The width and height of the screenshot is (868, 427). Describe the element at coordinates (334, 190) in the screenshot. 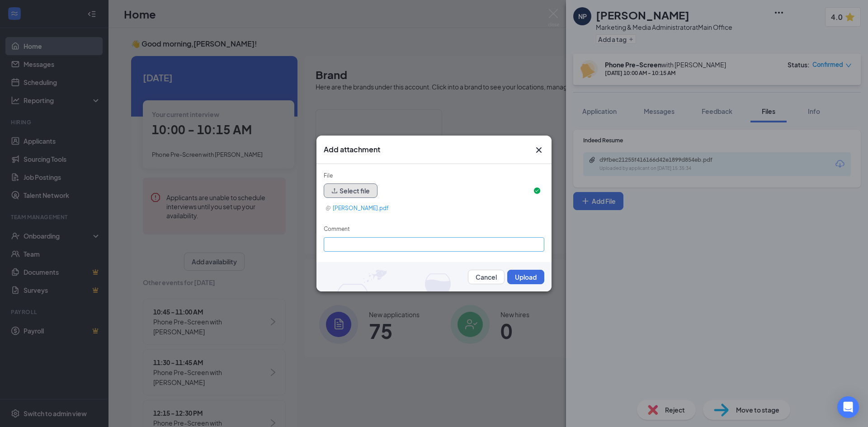

I see `span: upload` at that location.